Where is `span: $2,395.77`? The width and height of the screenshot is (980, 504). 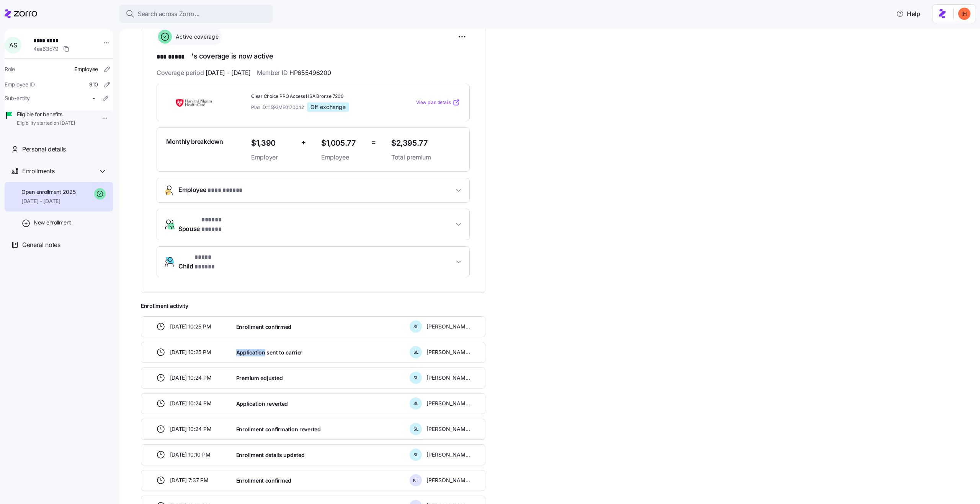
span: $2,395.77 is located at coordinates (426, 143).